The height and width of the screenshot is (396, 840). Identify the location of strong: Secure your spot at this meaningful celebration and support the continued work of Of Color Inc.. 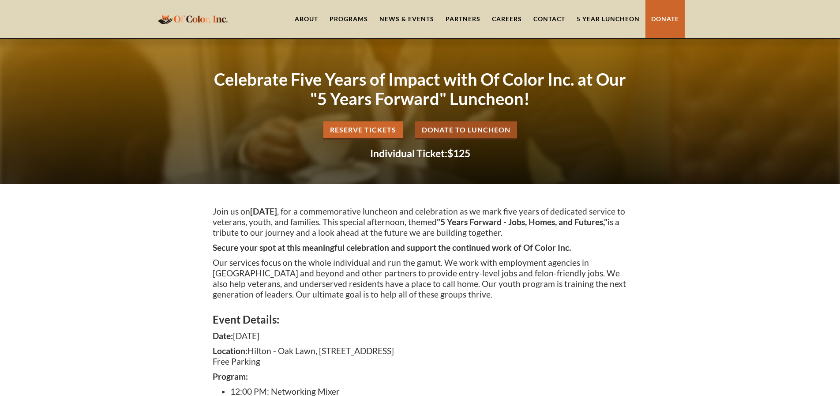
(392, 247).